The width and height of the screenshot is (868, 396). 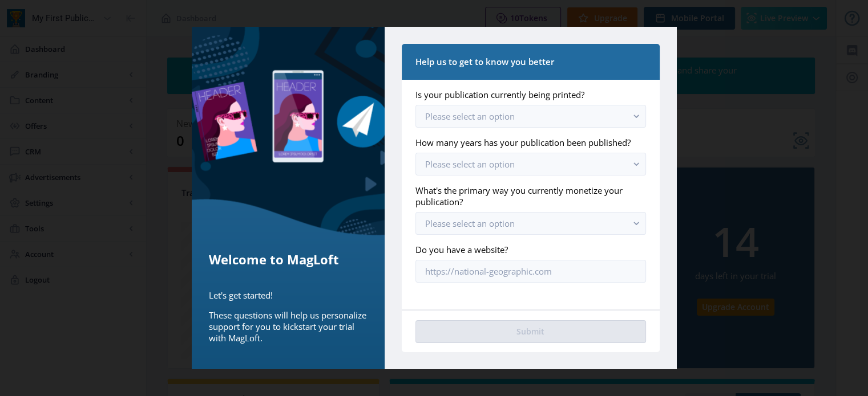 What do you see at coordinates (526, 250) in the screenshot?
I see `label: Do you have a website?` at bounding box center [526, 250].